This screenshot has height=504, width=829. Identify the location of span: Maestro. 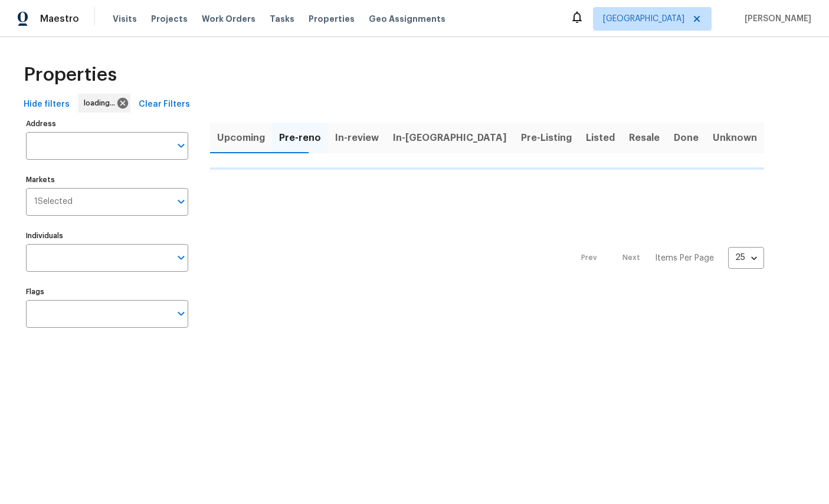
(59, 19).